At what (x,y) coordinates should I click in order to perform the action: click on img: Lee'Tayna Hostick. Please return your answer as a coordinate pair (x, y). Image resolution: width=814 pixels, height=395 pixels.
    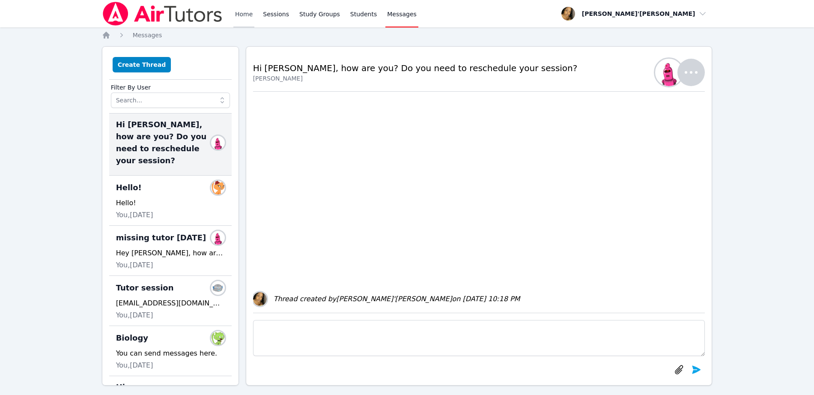
    Looking at the image, I should click on (260, 299).